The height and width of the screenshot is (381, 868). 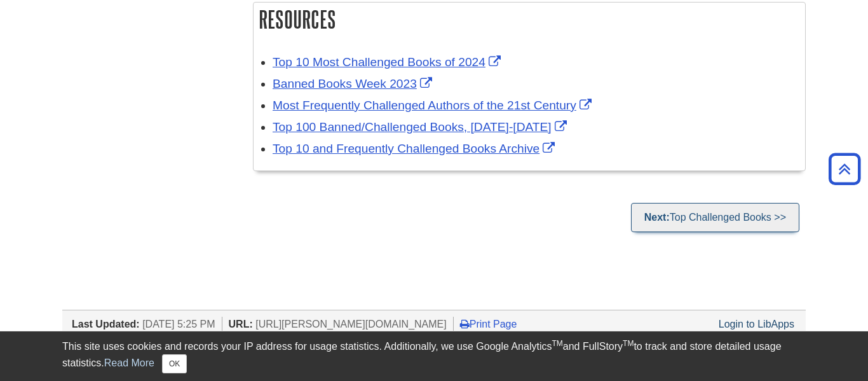 I want to click on a: Login to LibApps, so click(x=756, y=323).